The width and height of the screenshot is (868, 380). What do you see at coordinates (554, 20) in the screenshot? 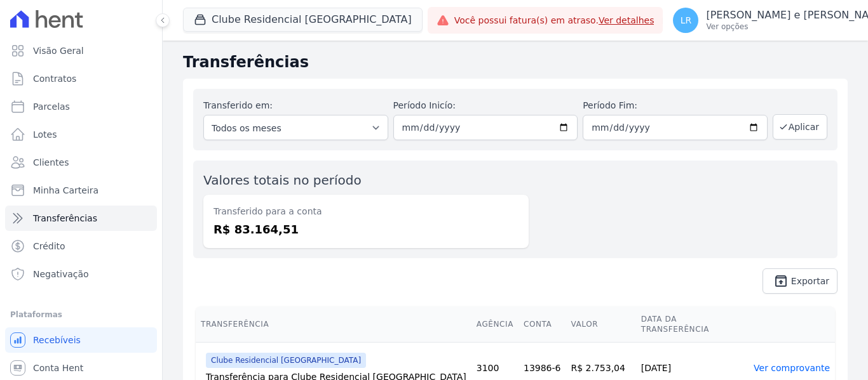
I see `span: Você possui fatura(s) em atraso.` at bounding box center [554, 20].